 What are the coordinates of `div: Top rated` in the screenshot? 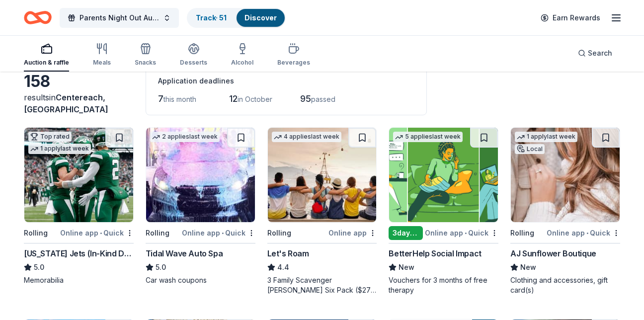 It's located at (49, 137).